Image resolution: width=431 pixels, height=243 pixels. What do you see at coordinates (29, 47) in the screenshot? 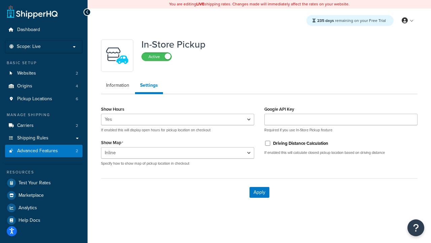
I see `span: Scope: Live` at bounding box center [29, 47].